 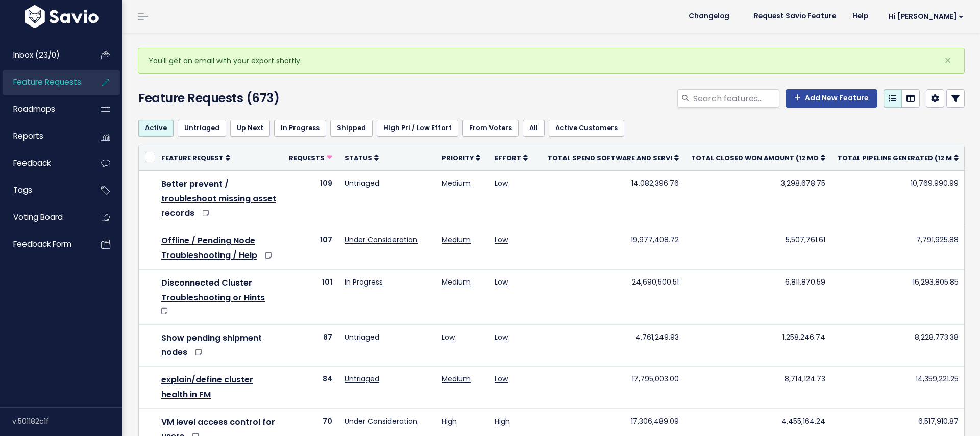 I want to click on input: Search features..., so click(x=736, y=99).